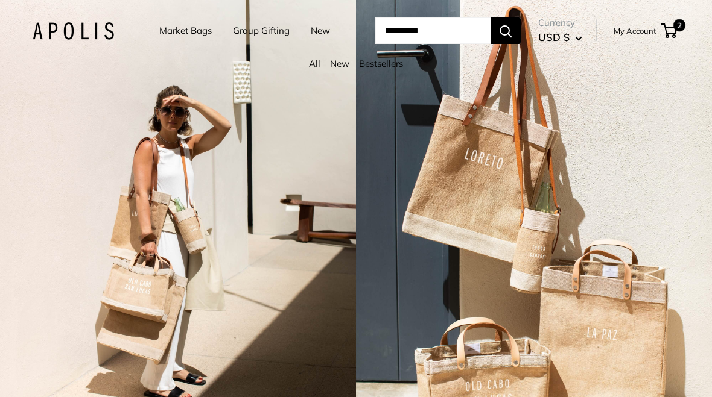 This screenshot has height=397, width=712. What do you see at coordinates (432, 31) in the screenshot?
I see `input: Search...` at bounding box center [432, 31].